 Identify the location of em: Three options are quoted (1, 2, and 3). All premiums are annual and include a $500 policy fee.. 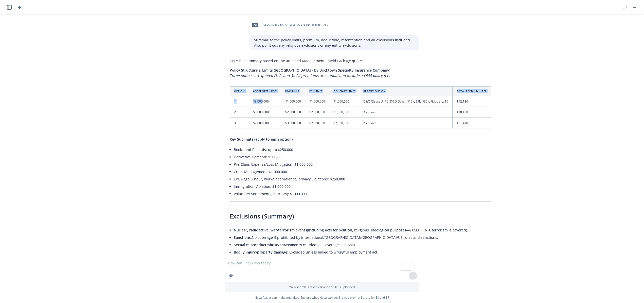
(310, 75).